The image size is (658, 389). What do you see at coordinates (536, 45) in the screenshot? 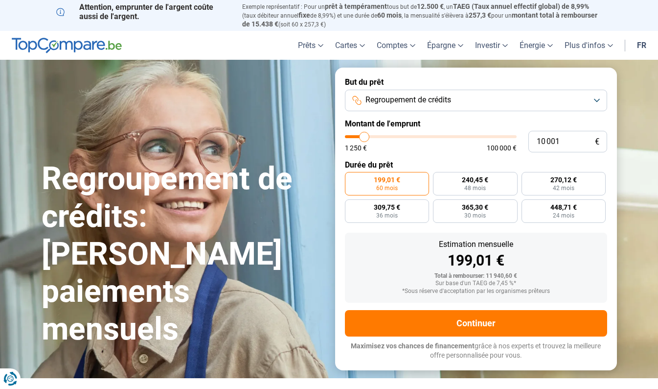
I see `a: Énergie` at bounding box center [536, 45].